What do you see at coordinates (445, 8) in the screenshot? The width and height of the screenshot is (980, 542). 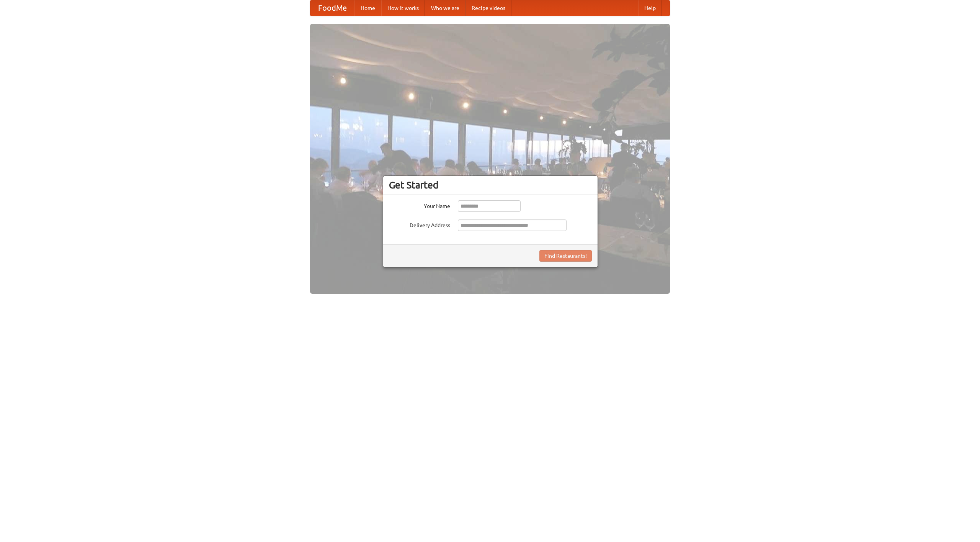 I see `a: Who we are` at bounding box center [445, 8].